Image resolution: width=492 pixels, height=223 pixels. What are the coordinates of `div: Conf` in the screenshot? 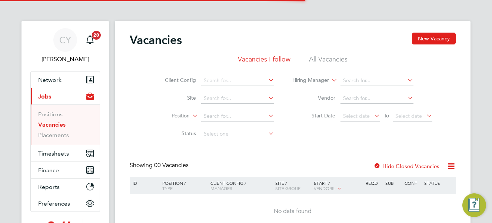 It's located at (412, 183).